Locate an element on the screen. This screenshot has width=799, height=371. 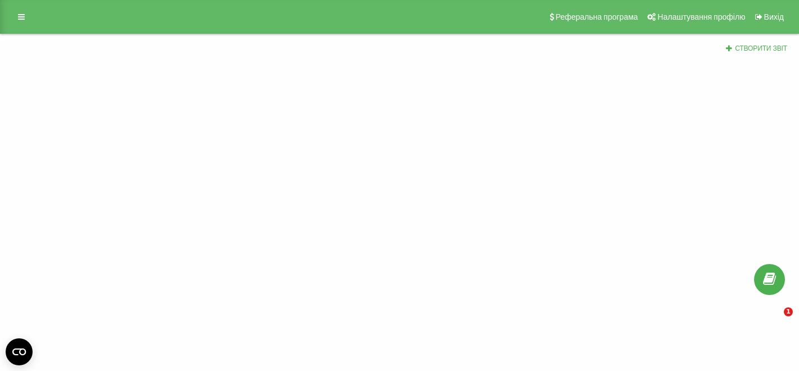
span: Реферальна програма is located at coordinates (597, 17).